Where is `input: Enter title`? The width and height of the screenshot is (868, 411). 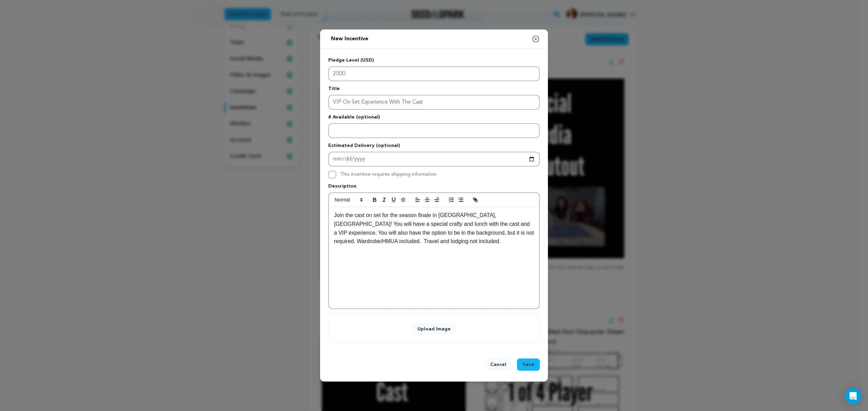 input: Enter title is located at coordinates (434, 102).